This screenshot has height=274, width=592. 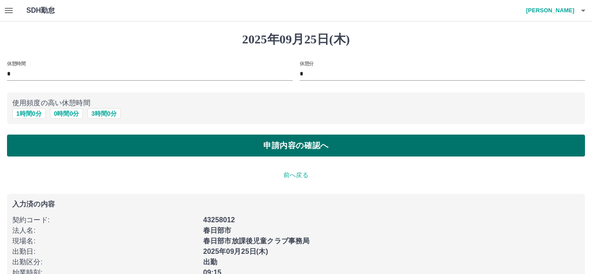 What do you see at coordinates (296, 175) in the screenshot?
I see `p: 前へ戻る` at bounding box center [296, 175].